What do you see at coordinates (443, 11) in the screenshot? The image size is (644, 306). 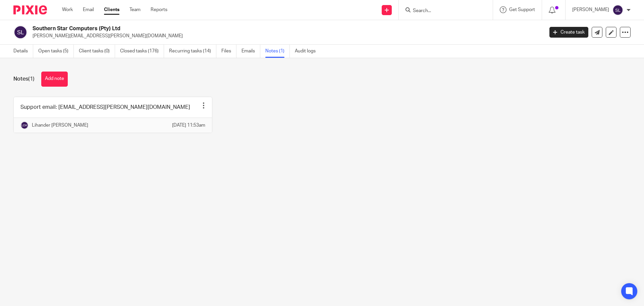 I see `input: Search` at bounding box center [443, 11].